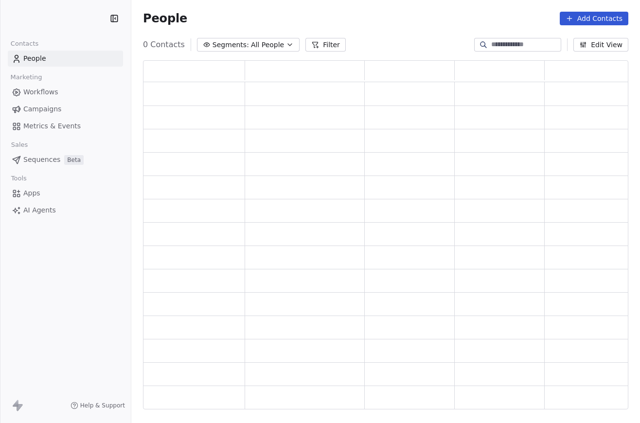  I want to click on a: People, so click(65, 58).